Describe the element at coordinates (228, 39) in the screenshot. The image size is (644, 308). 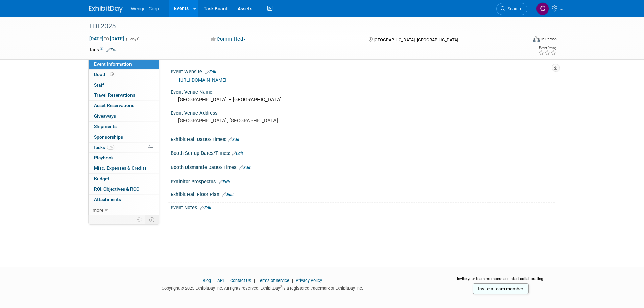
I see `button: Committed` at that location.